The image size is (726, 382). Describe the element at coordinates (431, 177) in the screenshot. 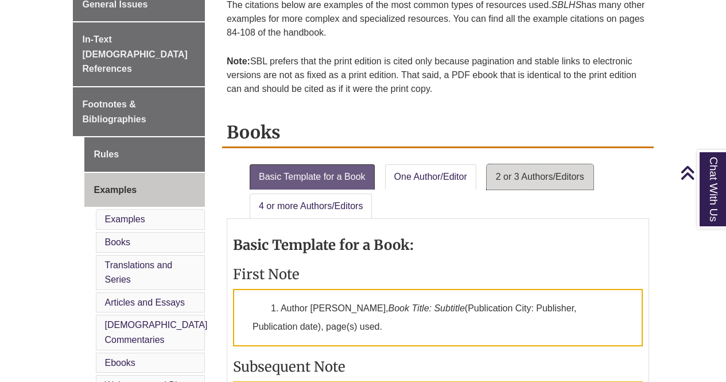

I see `a: One Author/Editor` at that location.